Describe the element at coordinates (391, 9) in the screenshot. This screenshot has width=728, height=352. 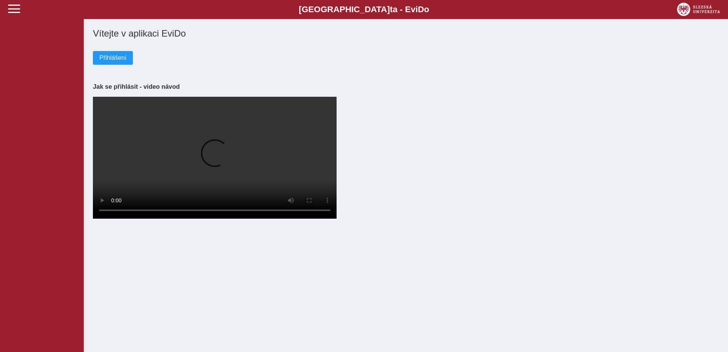
I see `span: t` at that location.